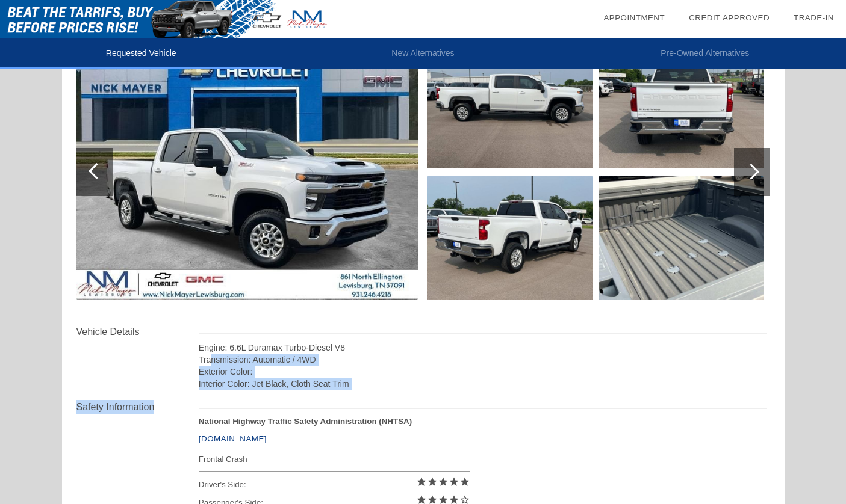 This screenshot has width=846, height=504. I want to click on div: Engine: 6.6L Duramax Turbo-Diesel V8, so click(483, 348).